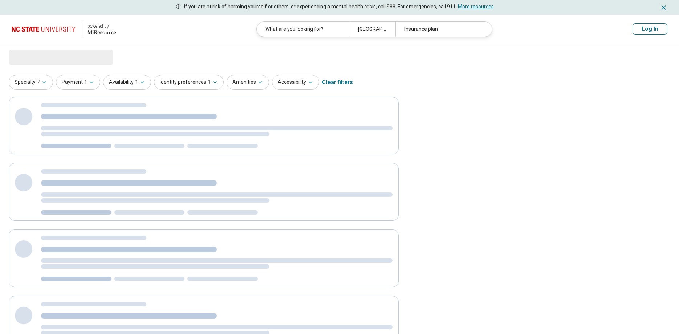 This screenshot has width=679, height=334. Describe the element at coordinates (296, 82) in the screenshot. I see `button: Accessibility` at that location.